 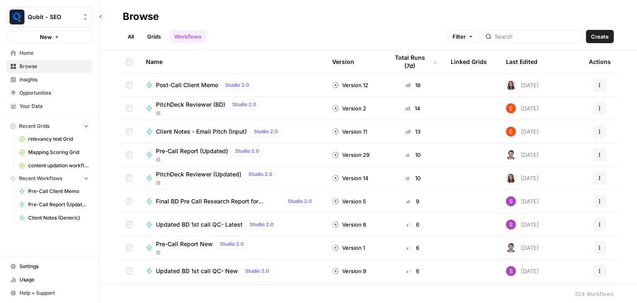 What do you see at coordinates (232, 155) in the screenshot?
I see `a: Pre-Call Report (Updated)Studio 2.0IB` at bounding box center [232, 155].